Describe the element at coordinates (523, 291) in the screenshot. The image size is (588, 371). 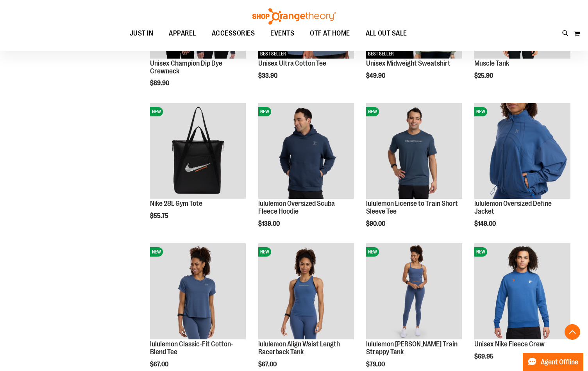
I see `a: Unisex Nike Fleece CrewNEW` at that location.